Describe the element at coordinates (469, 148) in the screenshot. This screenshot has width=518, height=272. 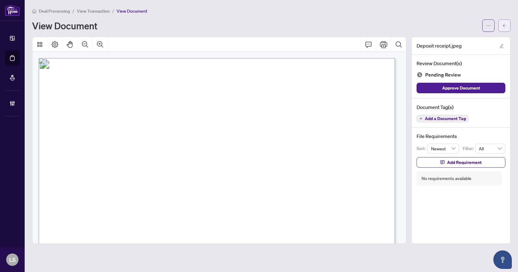
I see `p: Filter:` at that location.